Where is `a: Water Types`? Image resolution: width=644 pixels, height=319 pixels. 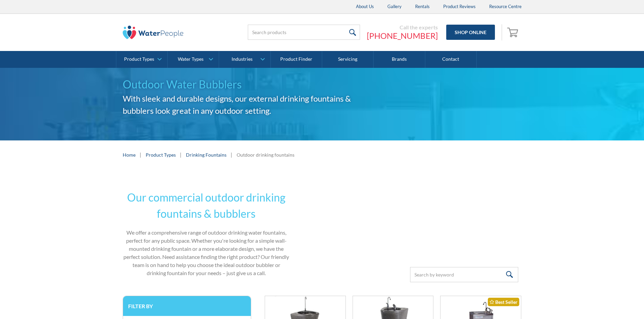 a: Water Types is located at coordinates (193, 60).